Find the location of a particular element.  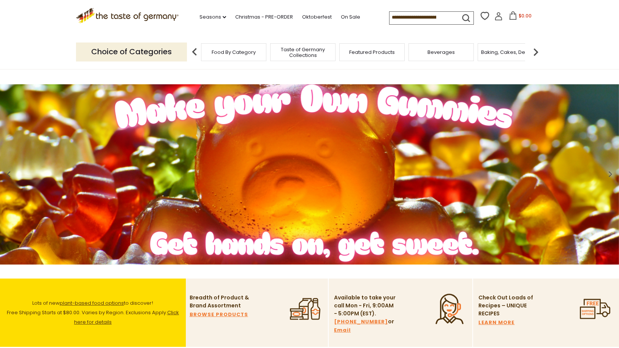

a: Beverages is located at coordinates (441, 52).